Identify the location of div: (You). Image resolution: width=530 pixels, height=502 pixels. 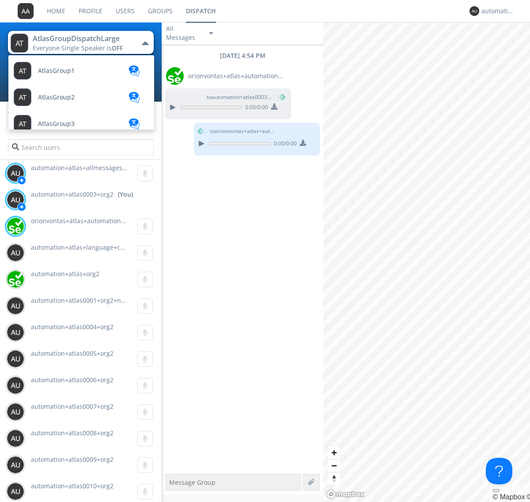
(125, 194).